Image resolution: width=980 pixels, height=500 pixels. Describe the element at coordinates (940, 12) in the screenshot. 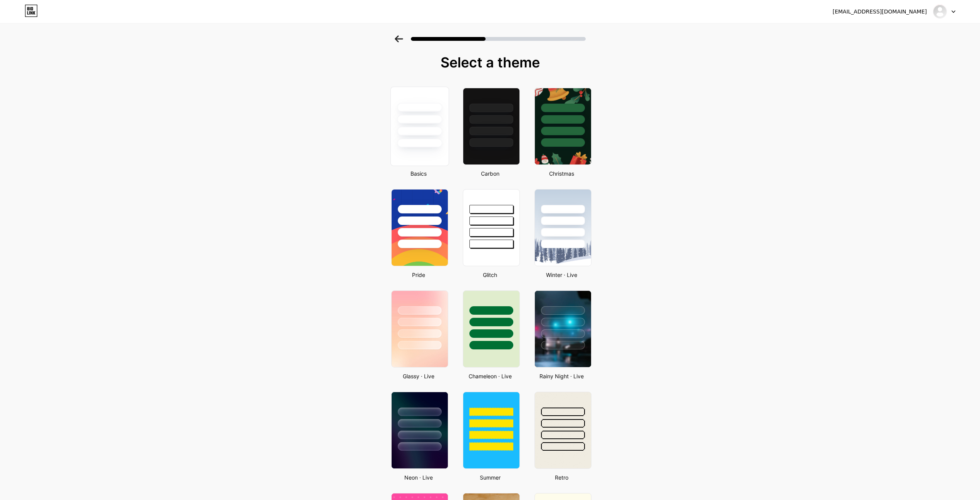

I see `img: vsbetaeorg` at that location.